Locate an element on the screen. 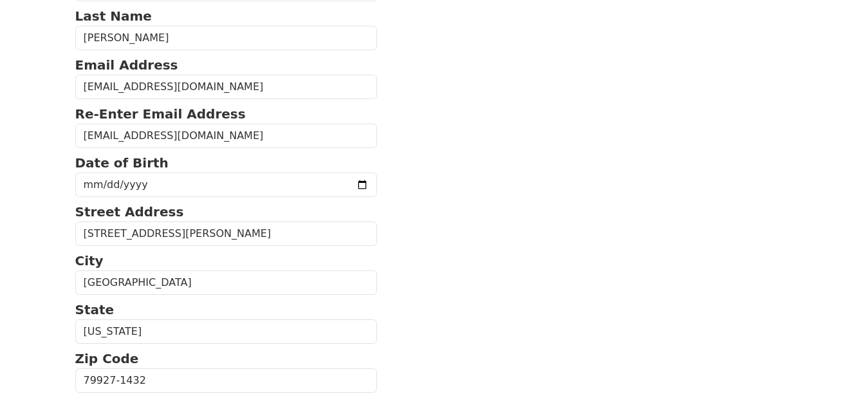  strong: City is located at coordinates (89, 260).